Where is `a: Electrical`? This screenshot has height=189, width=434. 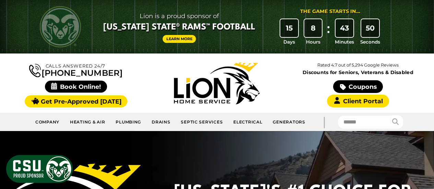
a: Electrical is located at coordinates (247, 122).